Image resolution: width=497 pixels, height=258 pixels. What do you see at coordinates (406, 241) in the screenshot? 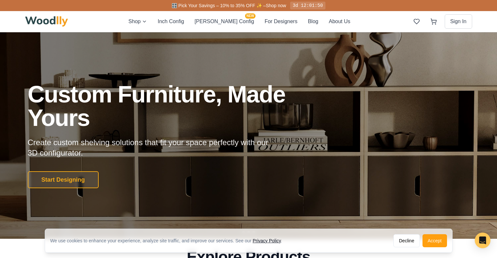
I see `button: Decline` at bounding box center [406, 241].